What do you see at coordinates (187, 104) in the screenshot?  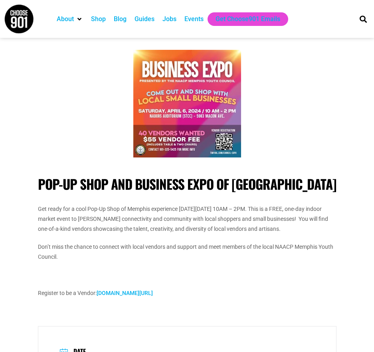 I see `img: A flyer for the business expo in Memphis.` at bounding box center [187, 104].